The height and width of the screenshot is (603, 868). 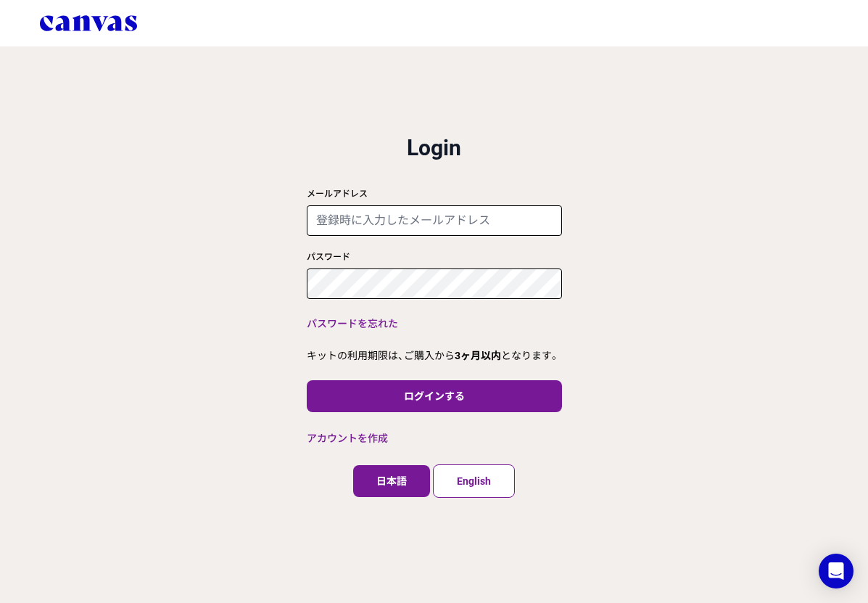 What do you see at coordinates (392, 481) in the screenshot?
I see `button: 日本語` at bounding box center [392, 481].